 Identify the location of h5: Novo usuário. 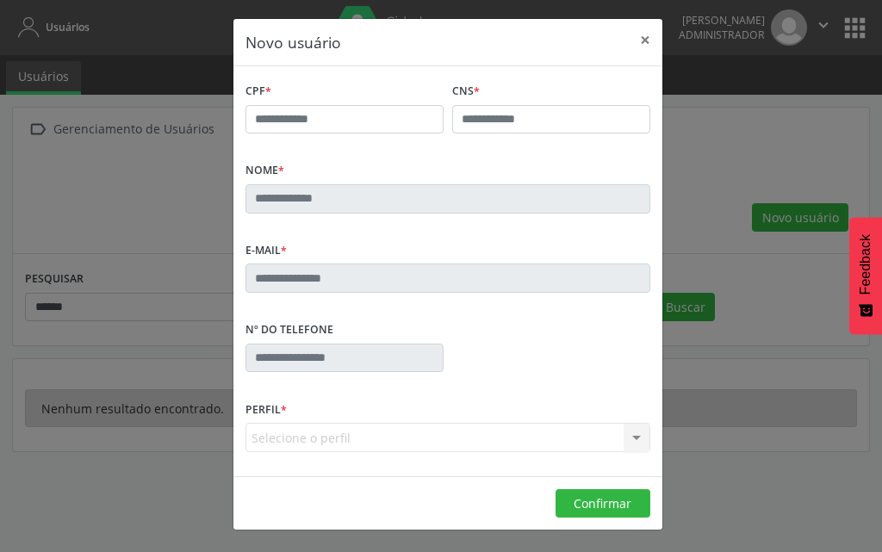
(293, 42).